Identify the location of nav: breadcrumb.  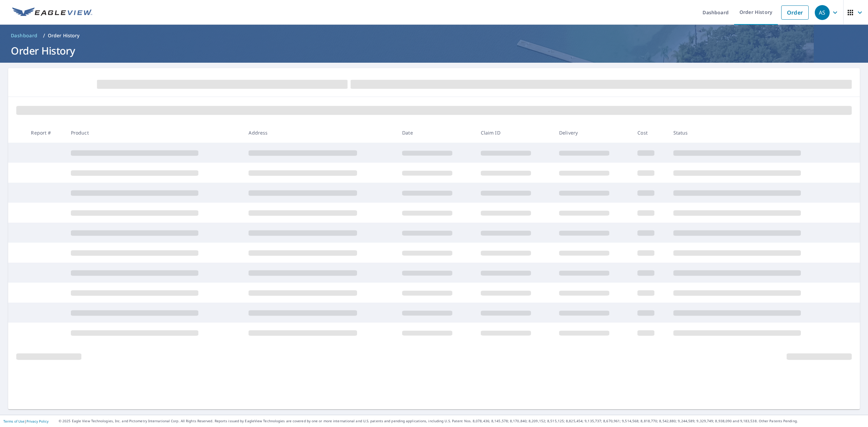
(434, 35).